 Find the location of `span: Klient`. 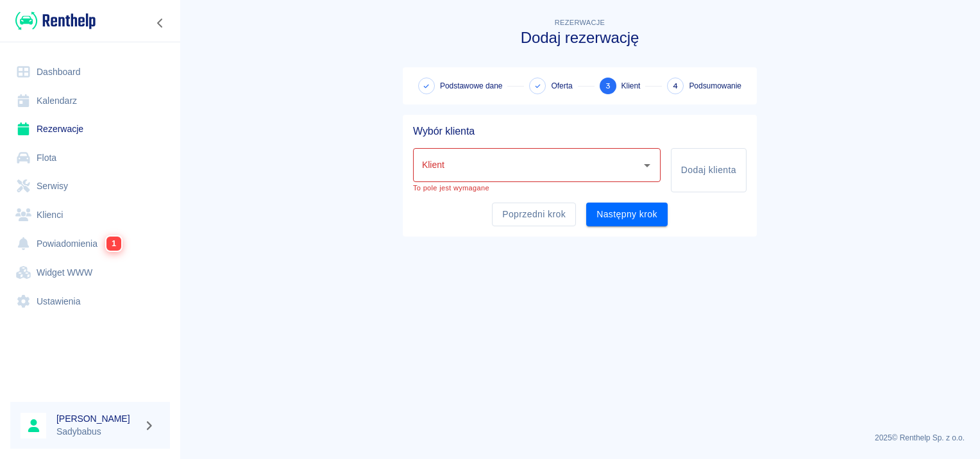

span: Klient is located at coordinates (631, 86).